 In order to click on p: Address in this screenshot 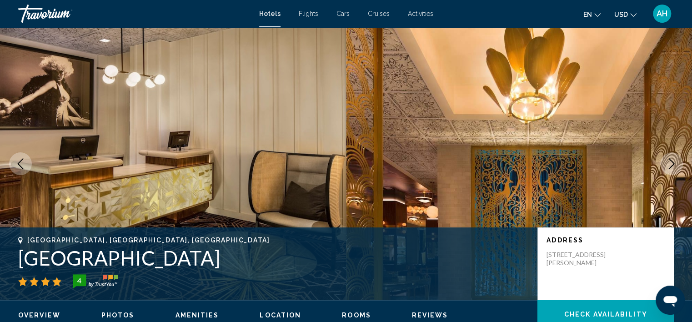, I will do `click(606, 240)`.